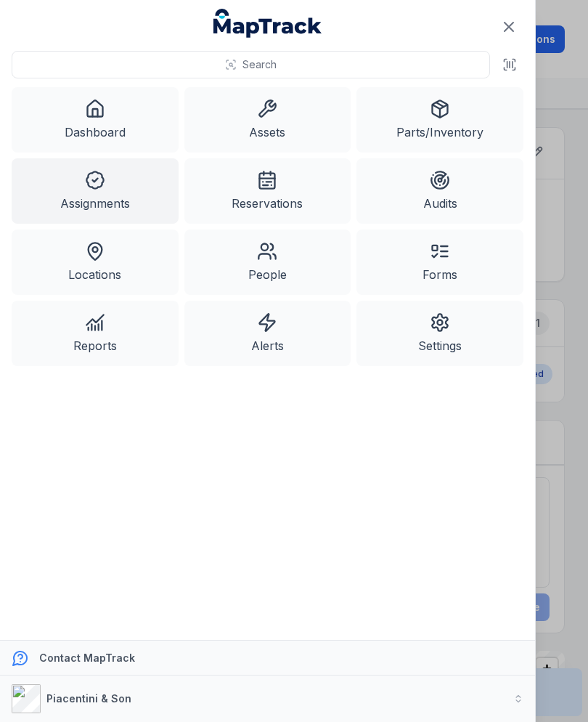 Image resolution: width=588 pixels, height=722 pixels. Describe the element at coordinates (268, 333) in the screenshot. I see `a: Alerts` at that location.